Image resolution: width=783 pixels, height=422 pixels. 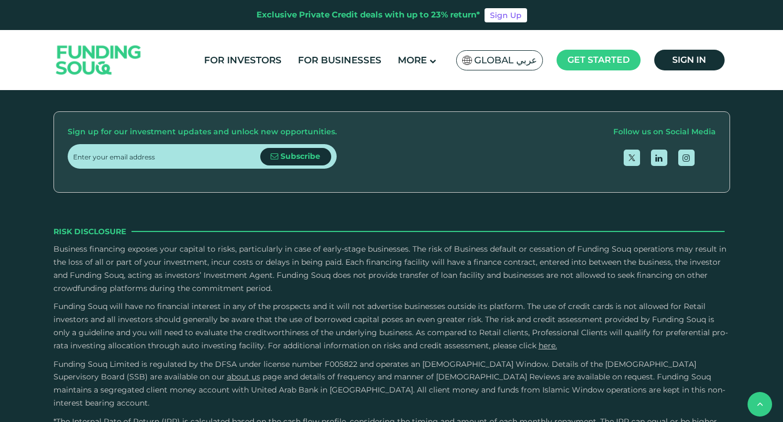 I want to click on span: Subscribe, so click(x=300, y=156).